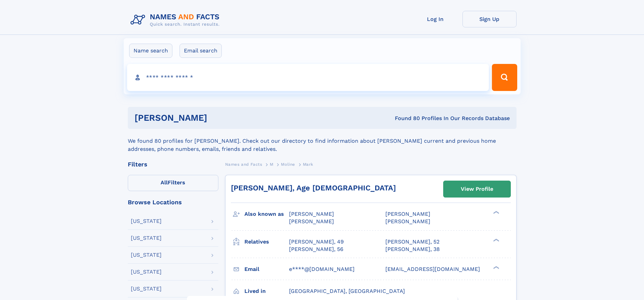 This screenshot has width=644, height=300. What do you see at coordinates (200, 51) in the screenshot?
I see `label: Email search` at bounding box center [200, 51].